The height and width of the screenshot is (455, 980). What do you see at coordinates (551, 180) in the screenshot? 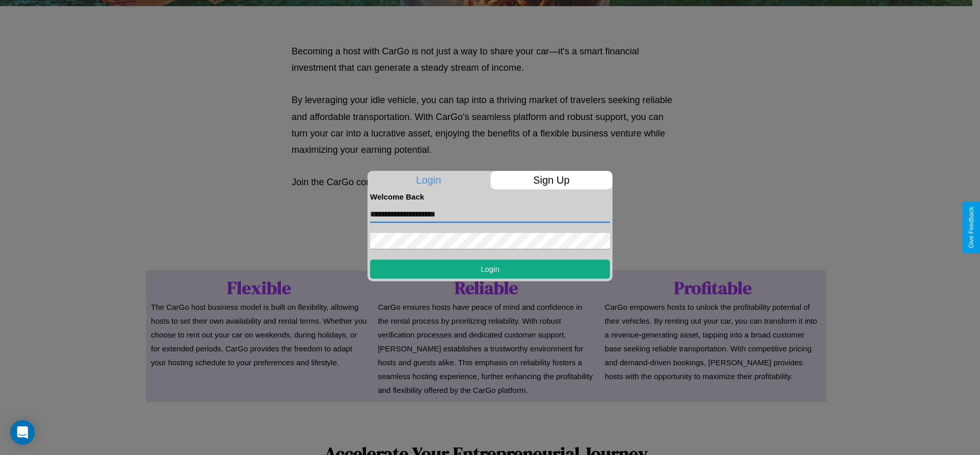
I see `p: Sign Up` at bounding box center [551, 180].